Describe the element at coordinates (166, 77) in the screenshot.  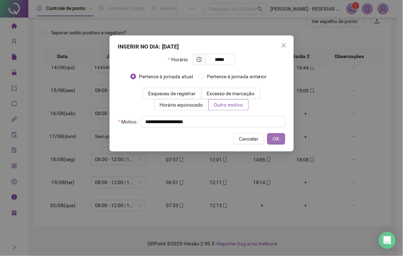
I see `span: Pertence à jornada atual` at that location.